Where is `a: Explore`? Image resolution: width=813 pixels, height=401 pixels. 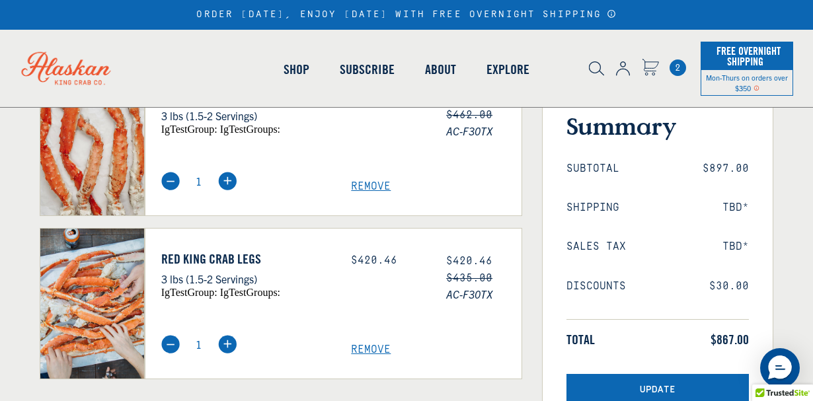
a: Explore is located at coordinates (508, 69).